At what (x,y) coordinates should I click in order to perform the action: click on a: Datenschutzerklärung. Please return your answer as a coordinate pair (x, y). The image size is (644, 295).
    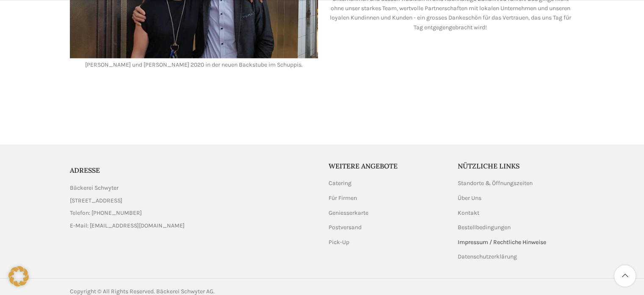
    Looking at the image, I should click on (488, 257).